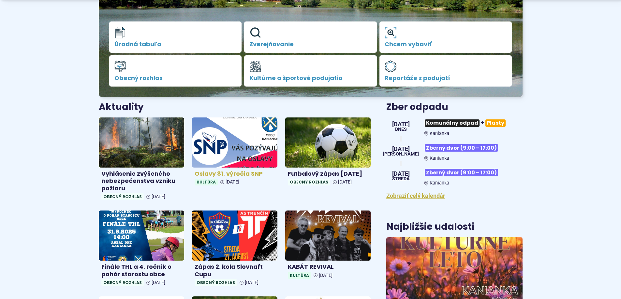  Describe the element at coordinates (175, 44) in the screenshot. I see `span: Úradná tabuľa` at that location.